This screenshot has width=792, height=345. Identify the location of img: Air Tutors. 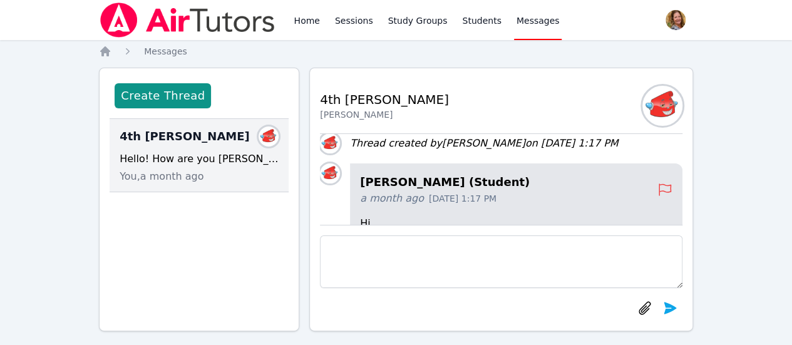
(187, 20).